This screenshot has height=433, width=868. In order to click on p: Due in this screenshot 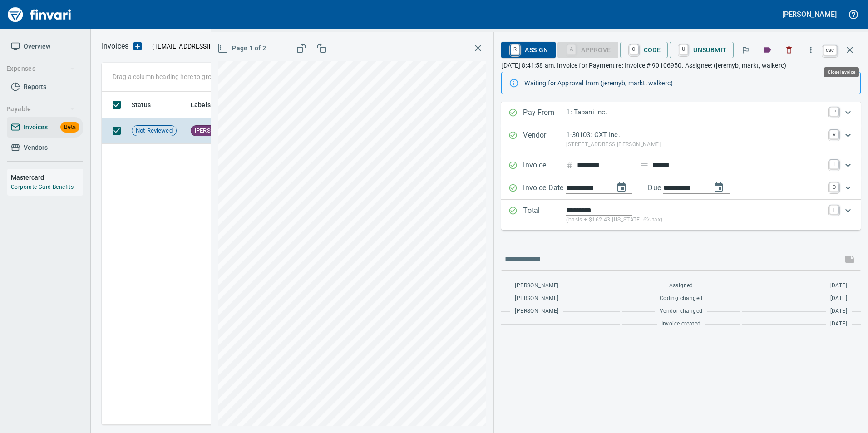, I will do `click(669, 188)`.